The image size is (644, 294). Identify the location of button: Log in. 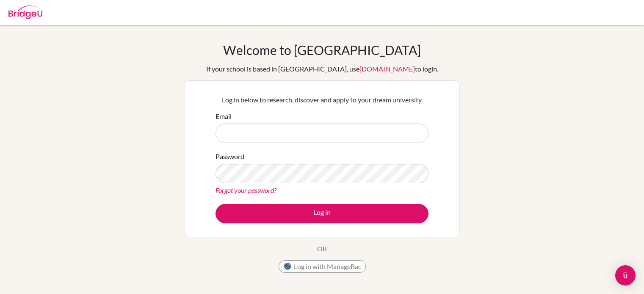
(322, 214).